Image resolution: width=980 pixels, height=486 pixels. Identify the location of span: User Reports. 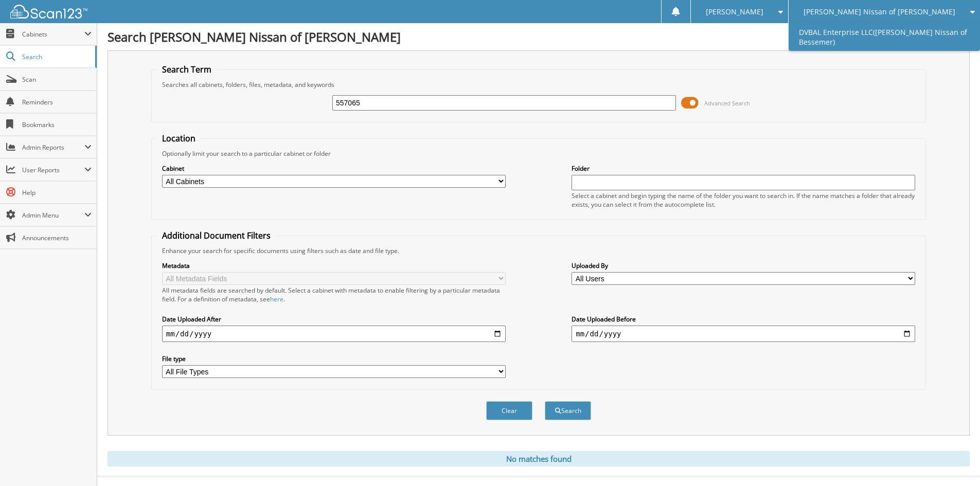
(53, 170).